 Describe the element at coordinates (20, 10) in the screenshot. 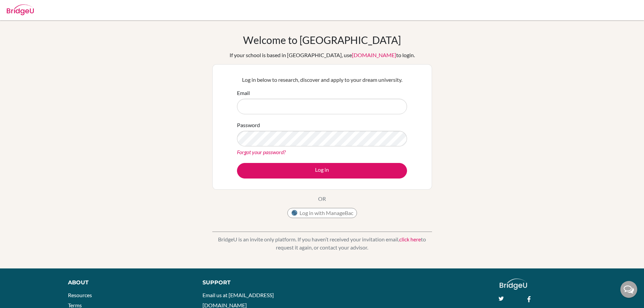

I see `img: Bridge-U` at that location.